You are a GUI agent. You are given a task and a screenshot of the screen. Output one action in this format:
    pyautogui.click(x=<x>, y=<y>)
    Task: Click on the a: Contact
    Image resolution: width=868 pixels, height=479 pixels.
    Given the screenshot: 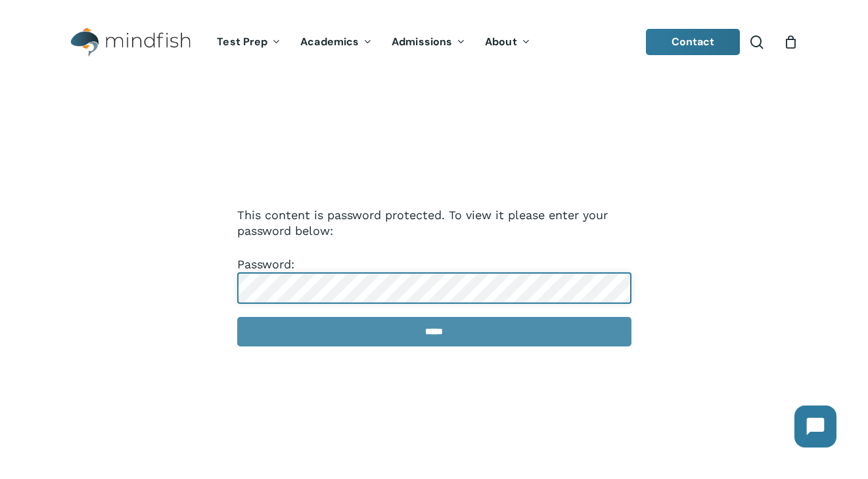 What is the action you would take?
    pyautogui.click(x=693, y=42)
    